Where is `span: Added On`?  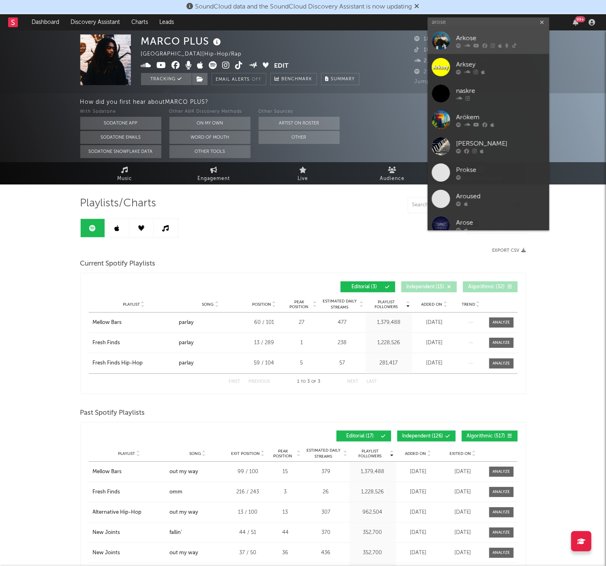
span: Added On is located at coordinates (416, 454).